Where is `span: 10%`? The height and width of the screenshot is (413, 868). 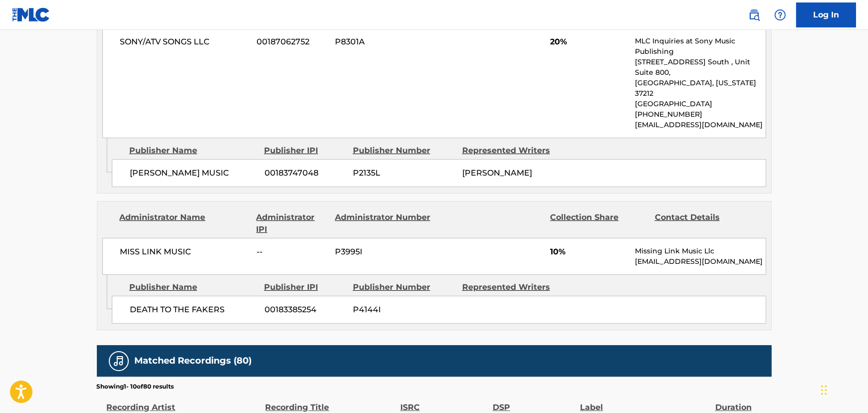
span: 10% is located at coordinates (589, 252).